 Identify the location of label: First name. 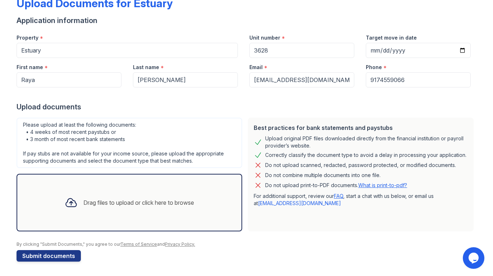
(30, 67).